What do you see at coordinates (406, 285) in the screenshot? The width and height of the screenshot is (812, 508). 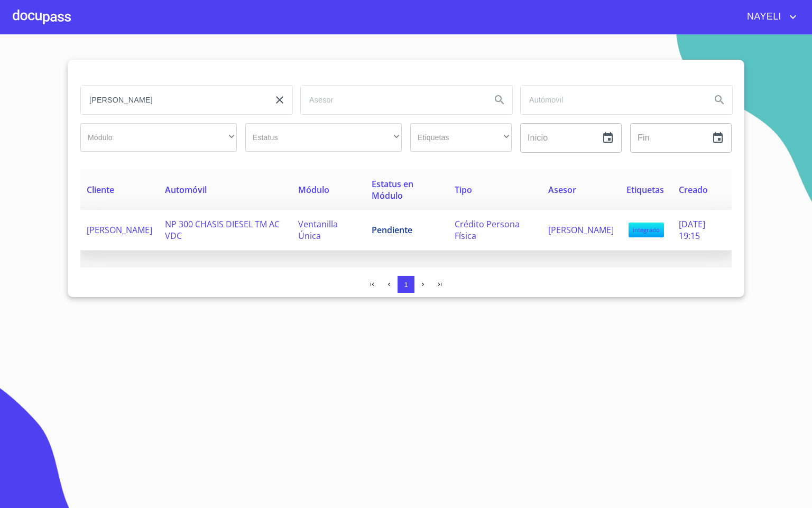 I see `span: 1` at bounding box center [406, 285].